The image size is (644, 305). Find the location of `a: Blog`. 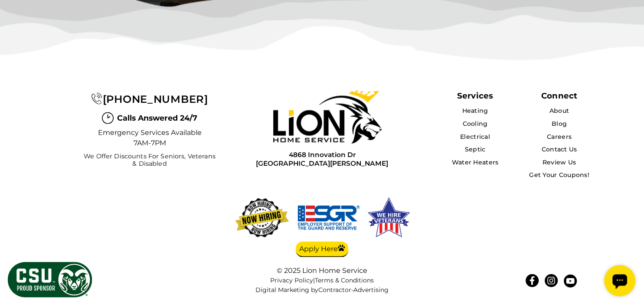

a: Blog is located at coordinates (559, 123).